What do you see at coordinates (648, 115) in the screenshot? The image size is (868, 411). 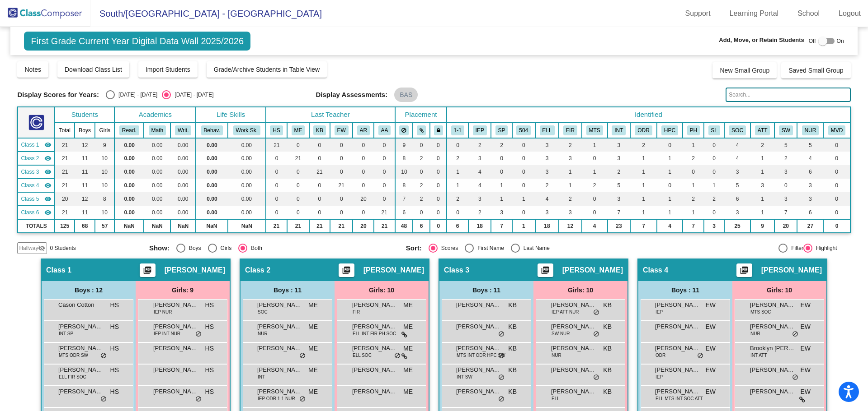 I see `th: Identified` at bounding box center [648, 115].